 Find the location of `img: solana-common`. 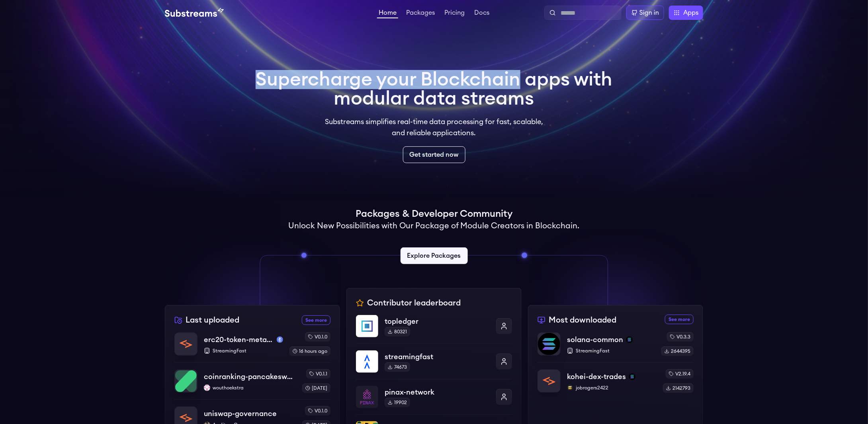

img: solana-common is located at coordinates (549, 344).